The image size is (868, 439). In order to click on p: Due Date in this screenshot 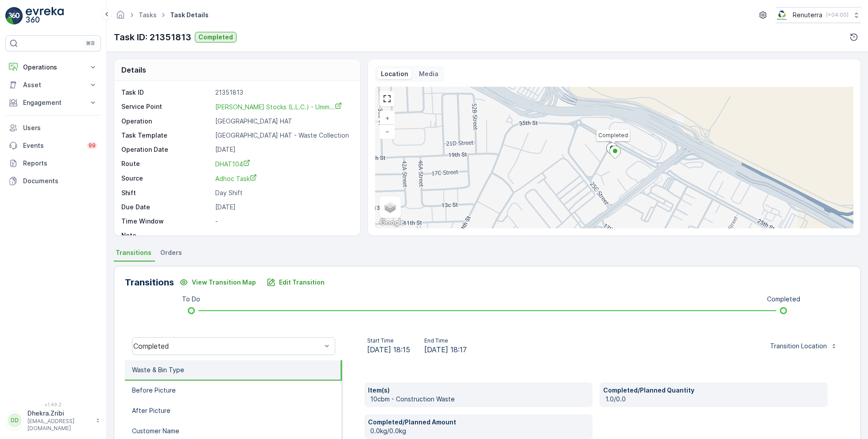, I will do `click(167, 207)`.